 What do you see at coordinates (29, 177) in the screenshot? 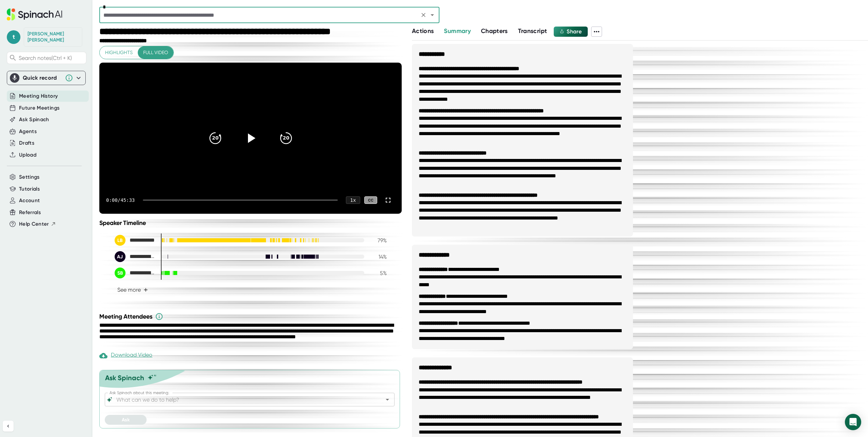
I see `span: Settings` at bounding box center [29, 177].